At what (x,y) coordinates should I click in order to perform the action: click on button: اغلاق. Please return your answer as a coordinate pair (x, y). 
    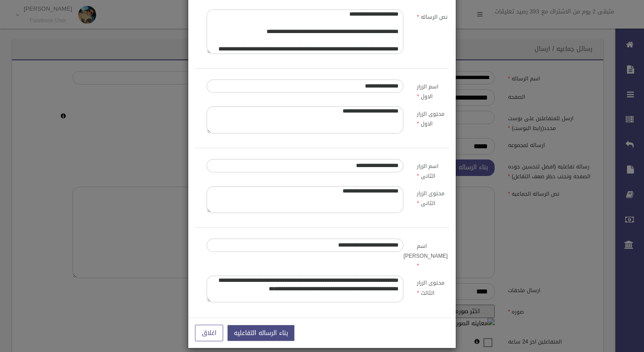
    Looking at the image, I should click on (209, 333).